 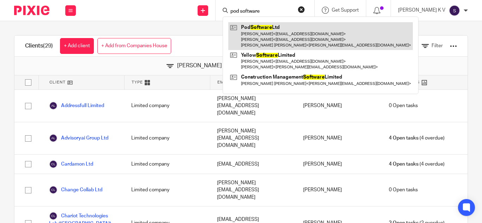 I want to click on a: Change Collab Ltd, so click(x=75, y=190).